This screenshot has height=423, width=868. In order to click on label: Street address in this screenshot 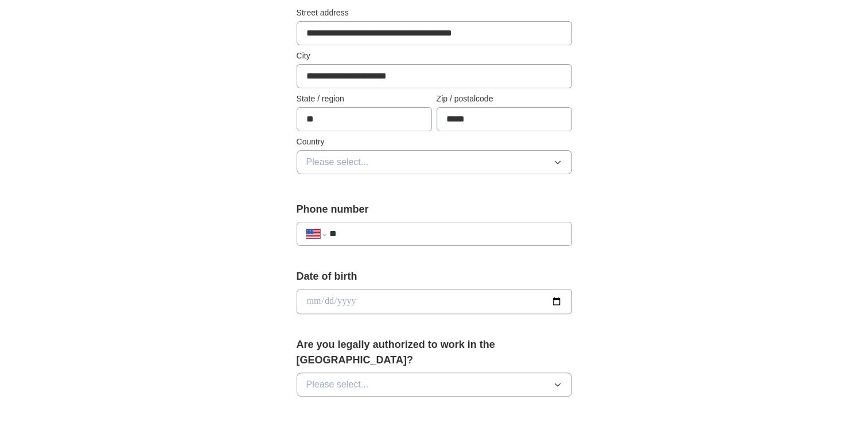, I will do `click(435, 13)`.